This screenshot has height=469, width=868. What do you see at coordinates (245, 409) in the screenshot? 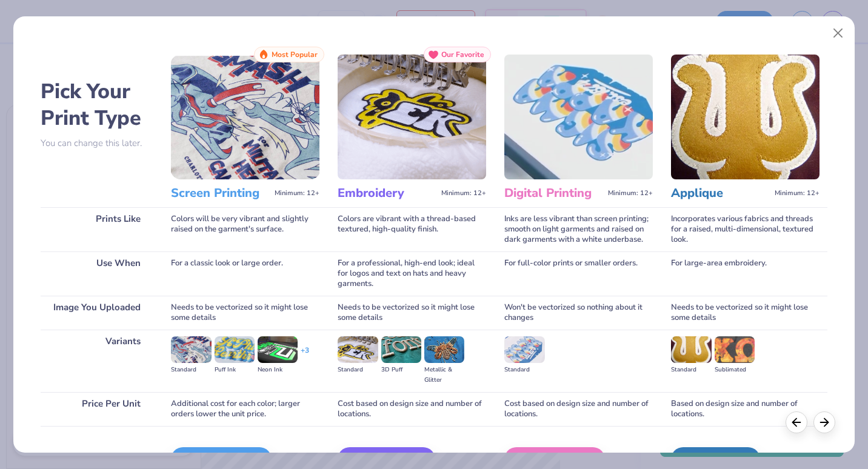
I see `div: Additional cost for each color; larger orders lower the unit price.` at bounding box center [245, 409].